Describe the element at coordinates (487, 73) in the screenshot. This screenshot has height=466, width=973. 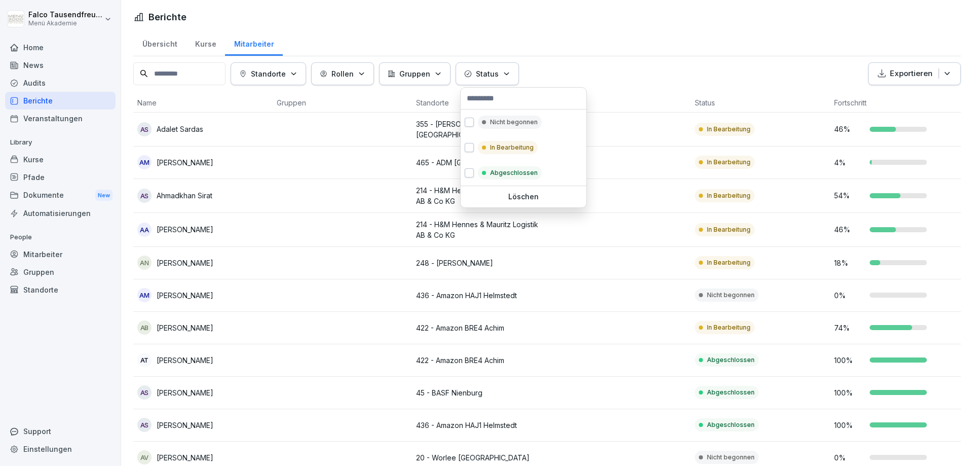
I see `p: Status` at that location.